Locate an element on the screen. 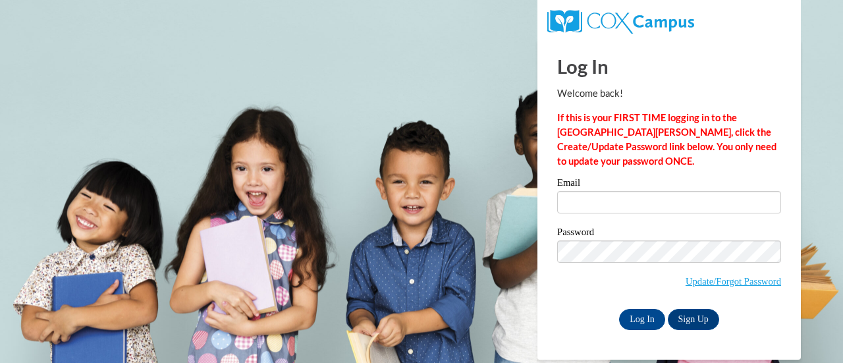  p: Welcome back! is located at coordinates (669, 94).